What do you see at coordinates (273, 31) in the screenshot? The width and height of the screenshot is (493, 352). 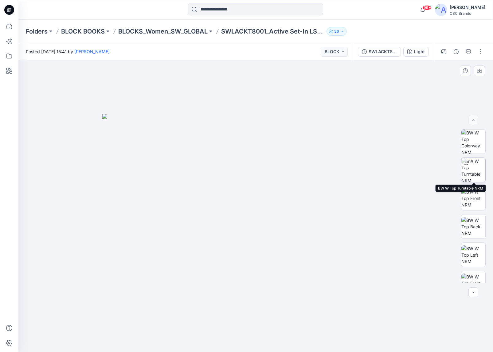 I see `p: SWLACKT8001_Active Set-In LS_GLOBAL` at bounding box center [273, 31].